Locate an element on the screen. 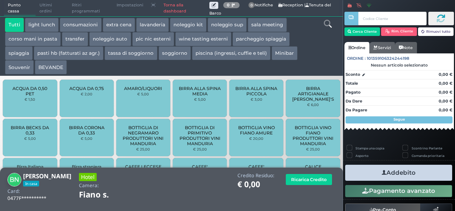  a: Servizi is located at coordinates (382, 48).